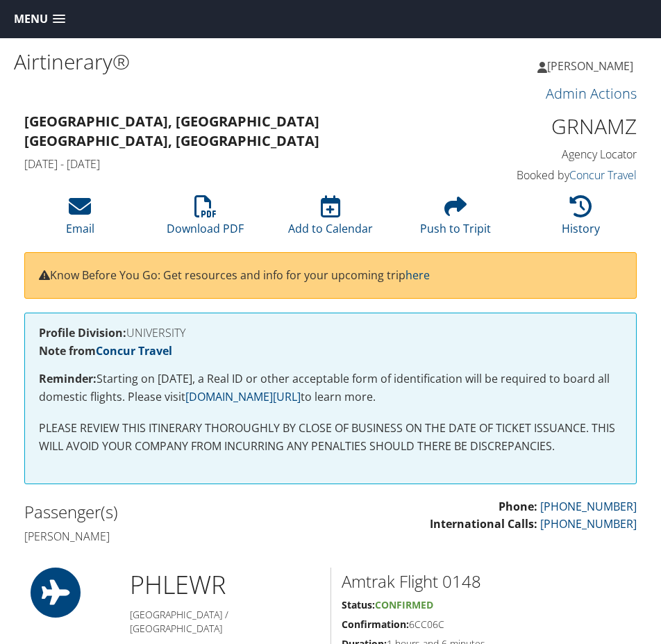  I want to click on h4: Booked by, so click(542, 175).